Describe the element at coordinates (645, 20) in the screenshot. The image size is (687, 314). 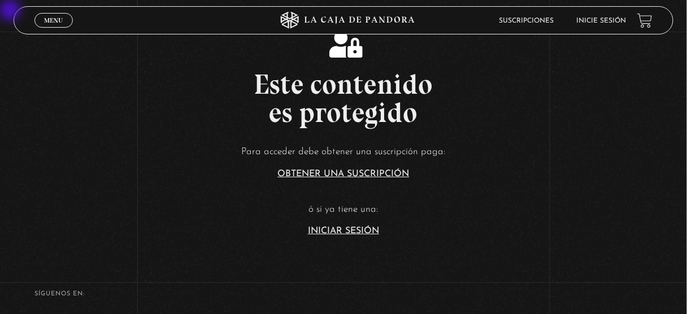
I see `a: View your shopping cart` at that location.